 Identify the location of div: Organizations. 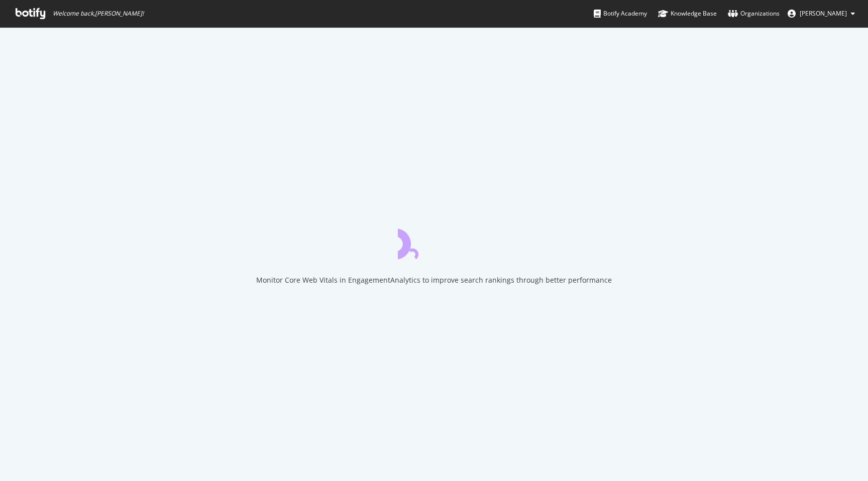
(753, 13).